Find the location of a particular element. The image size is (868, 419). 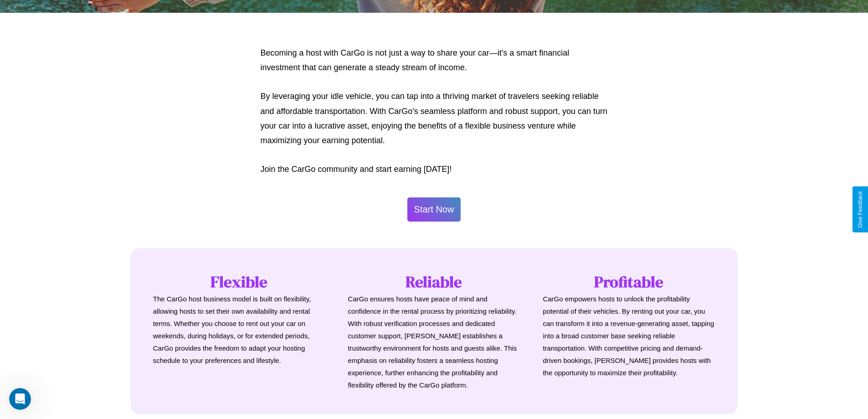

p: The CarGo host business model is built on flexibility, allowing hosts to set their own availabili... is located at coordinates (239, 330).